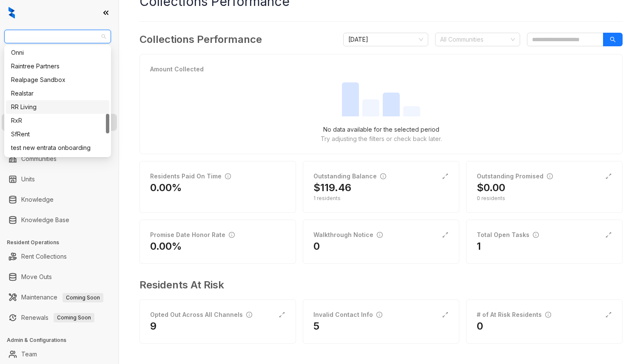 The height and width of the screenshot is (364, 643). I want to click on li: Renewals, so click(59, 318).